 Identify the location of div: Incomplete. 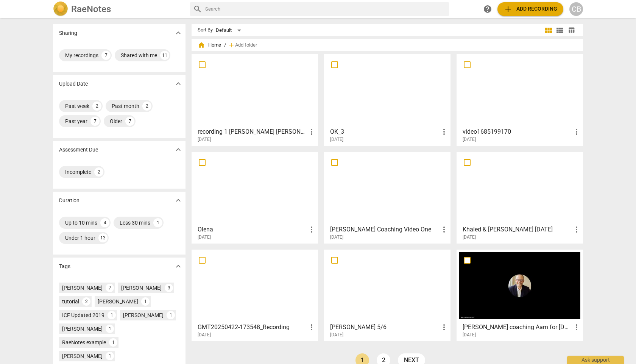
(78, 172).